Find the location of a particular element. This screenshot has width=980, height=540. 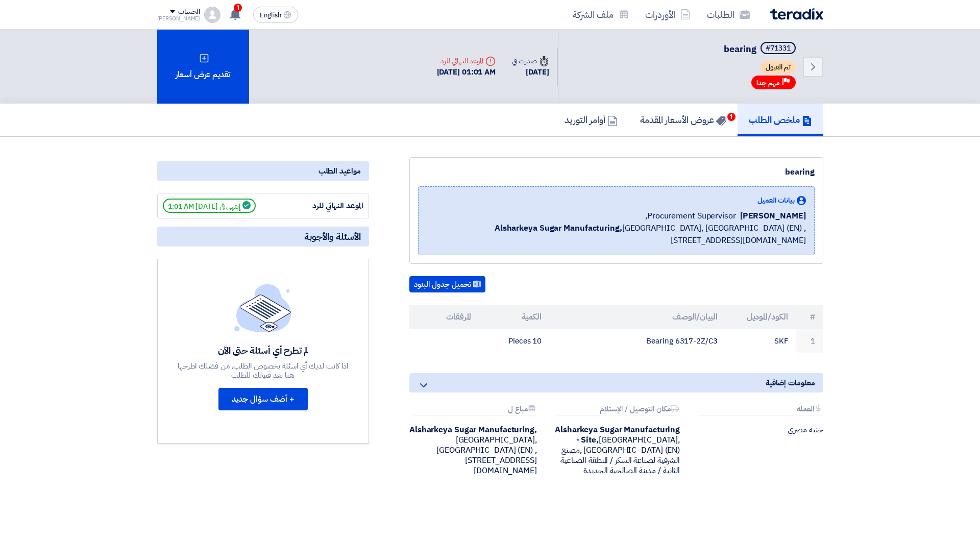

h5: bearing is located at coordinates (760, 49).